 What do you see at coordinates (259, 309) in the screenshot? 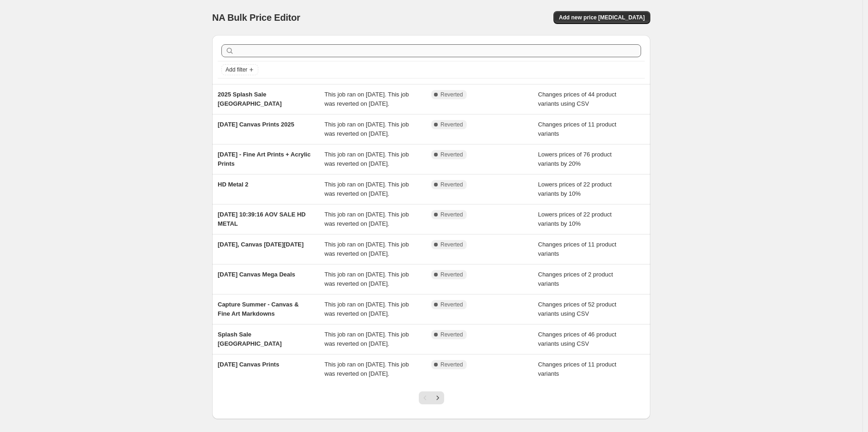
I see `span: Capture Summer - Canvas & Fine Art Markdowns` at bounding box center [259, 309].